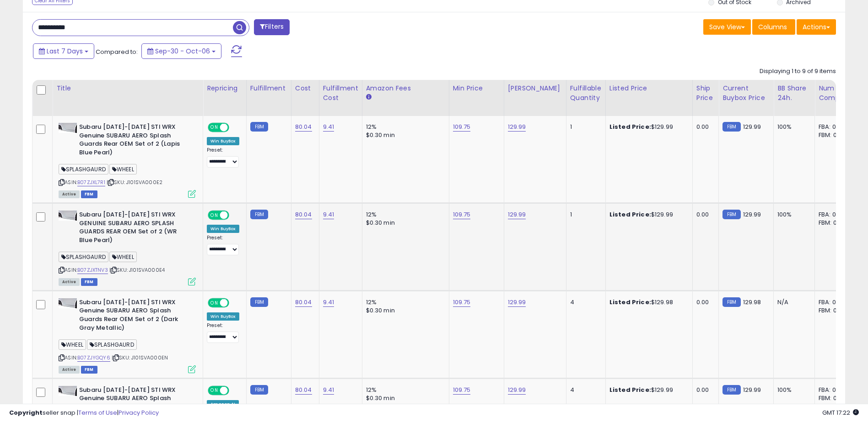 This screenshot has width=868, height=422. What do you see at coordinates (405, 88) in the screenshot?
I see `div: Amazon Fees` at bounding box center [405, 88].